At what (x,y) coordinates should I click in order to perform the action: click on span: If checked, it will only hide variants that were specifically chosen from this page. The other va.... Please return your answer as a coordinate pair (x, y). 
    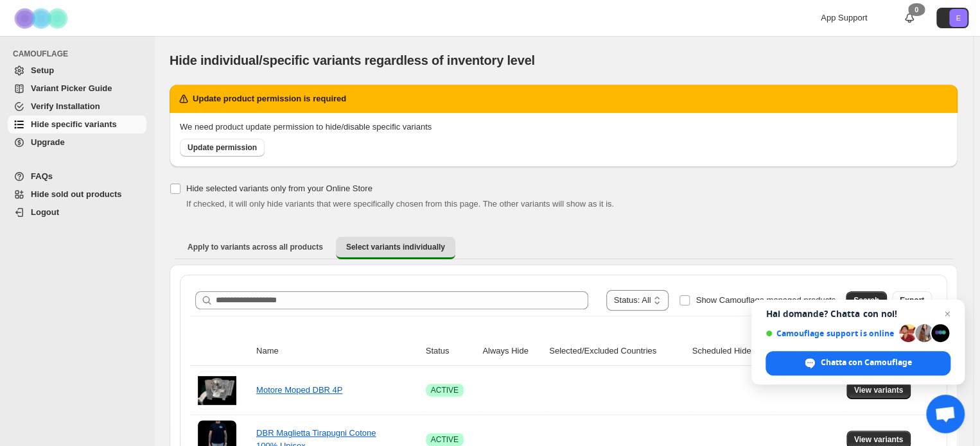
    Looking at the image, I should click on (400, 204).